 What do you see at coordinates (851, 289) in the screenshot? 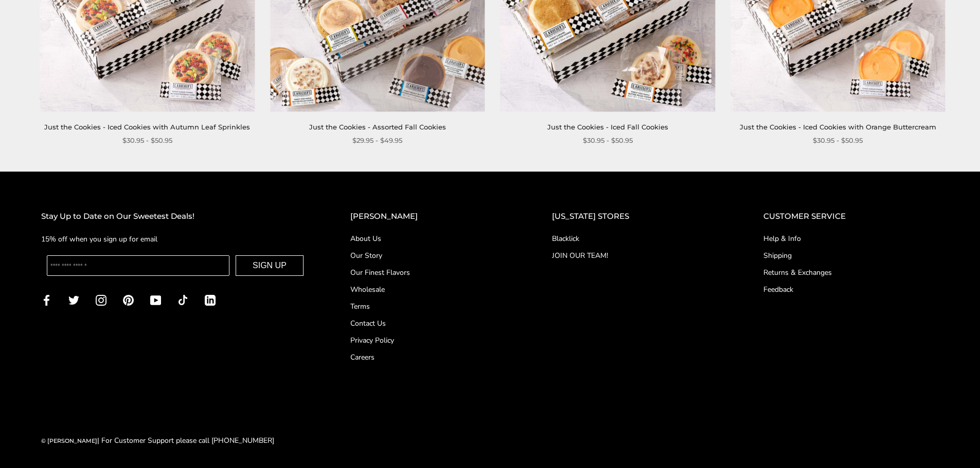
I see `a: Feedback` at bounding box center [851, 289].